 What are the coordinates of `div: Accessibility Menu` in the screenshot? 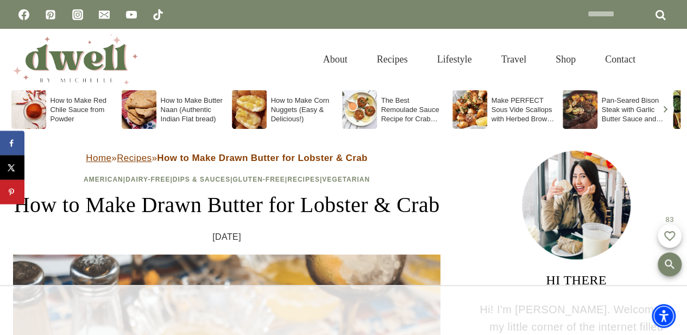 It's located at (664, 316).